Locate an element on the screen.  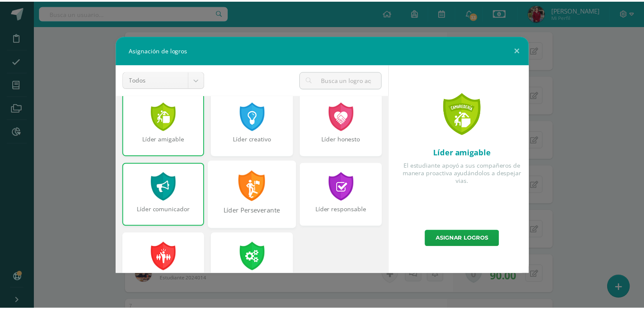
a: Todos is located at coordinates (165, 79).